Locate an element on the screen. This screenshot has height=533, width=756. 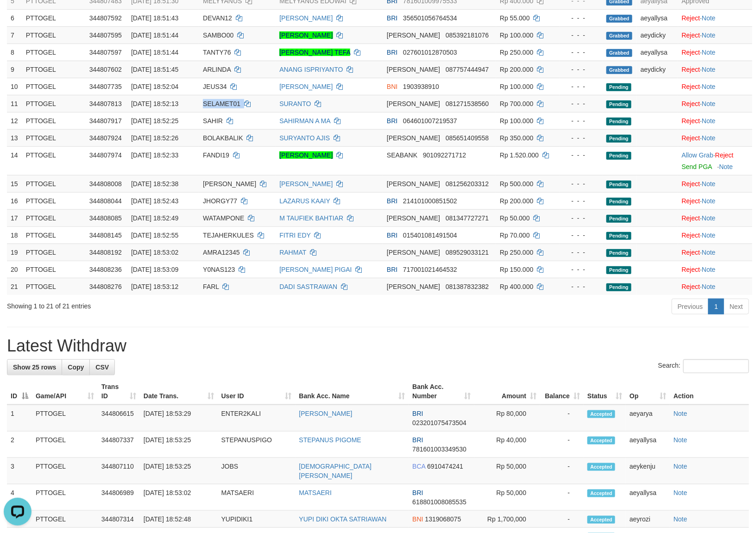
span: Copy 085392181076 to clipboard is located at coordinates (467, 35).